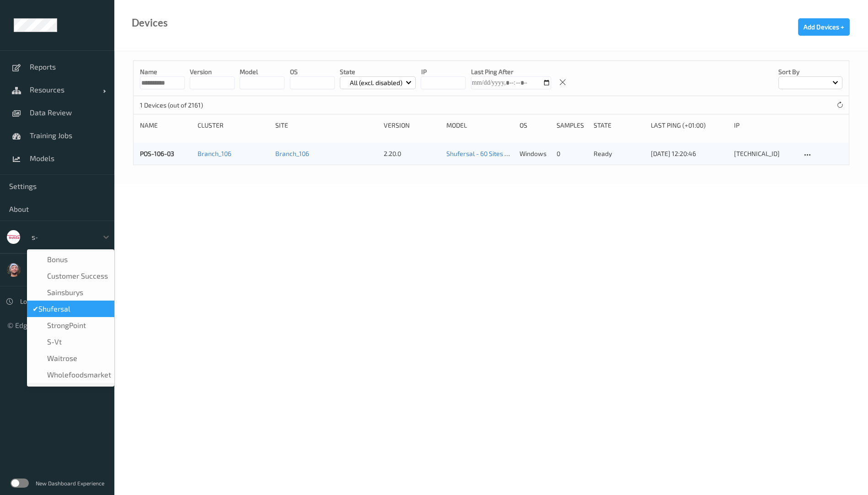 This screenshot has width=868, height=495. I want to click on p: State, so click(378, 72).